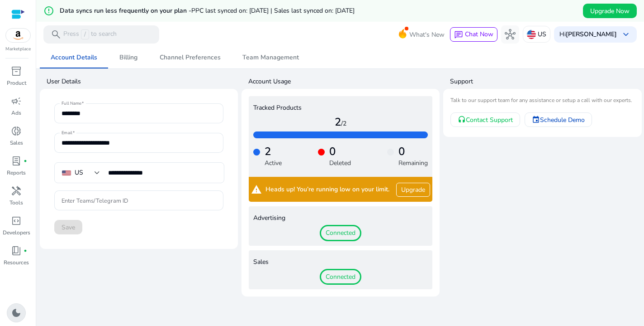  I want to click on span: Billing, so click(129, 58).